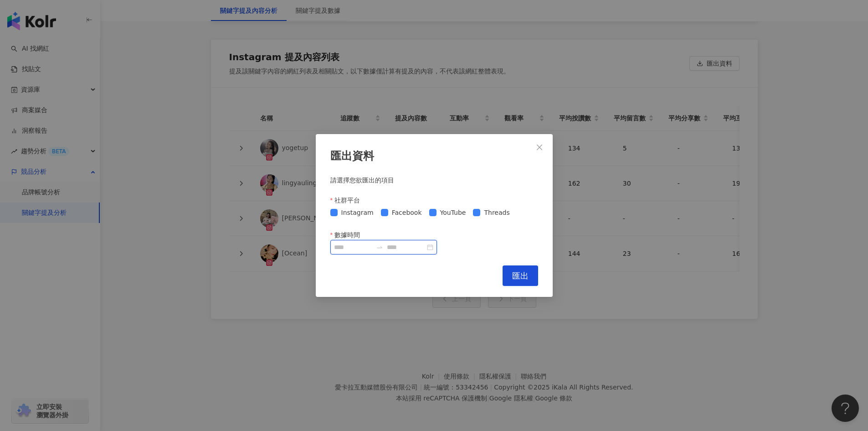 This screenshot has height=431, width=868. I want to click on input: 數據時間, so click(353, 247).